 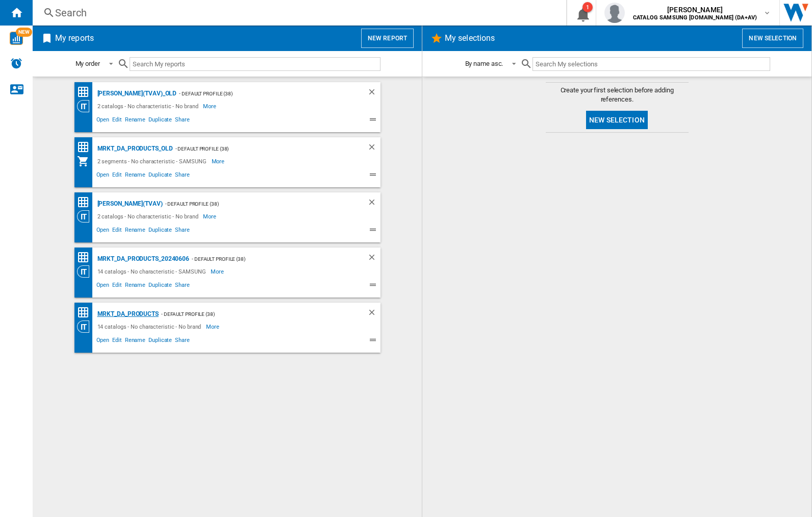 What do you see at coordinates (16, 39) in the screenshot?
I see `img: wise-card.svg` at bounding box center [16, 39].